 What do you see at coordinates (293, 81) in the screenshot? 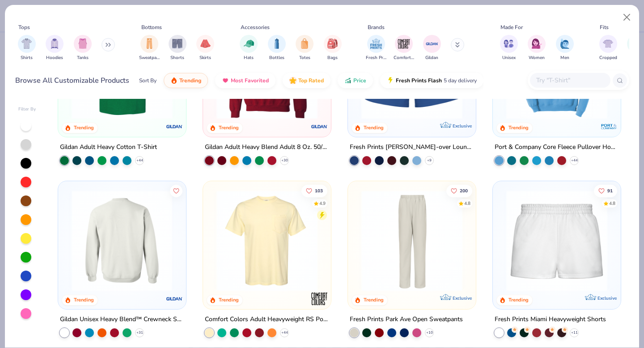
I see `img: TopRated.gif` at bounding box center [293, 81].